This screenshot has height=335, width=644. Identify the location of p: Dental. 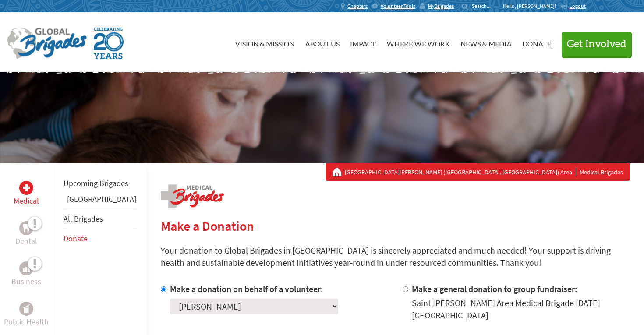
(27, 241).